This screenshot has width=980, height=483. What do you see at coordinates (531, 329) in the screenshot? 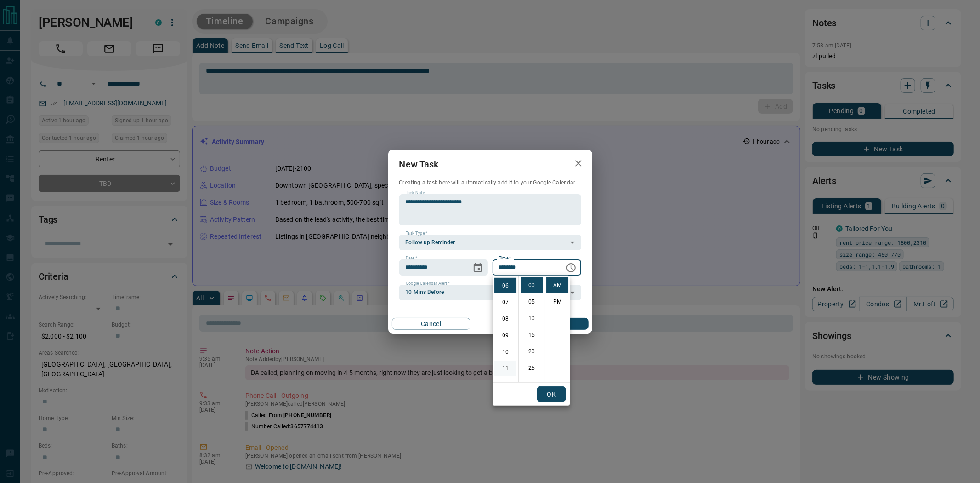
I see `ul: Select minutes` at bounding box center [531, 329].